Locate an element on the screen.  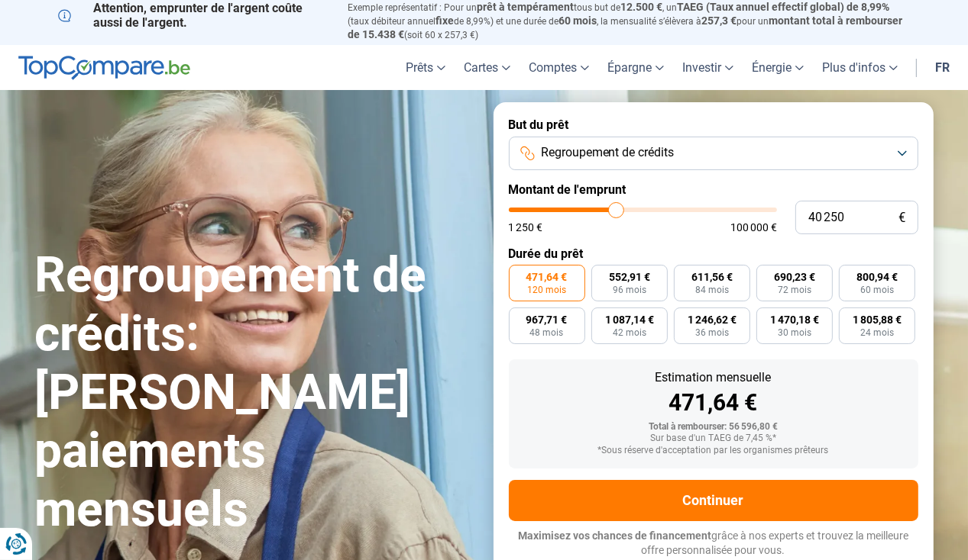
div: Estimation mensuelle is located at coordinates (713, 378).